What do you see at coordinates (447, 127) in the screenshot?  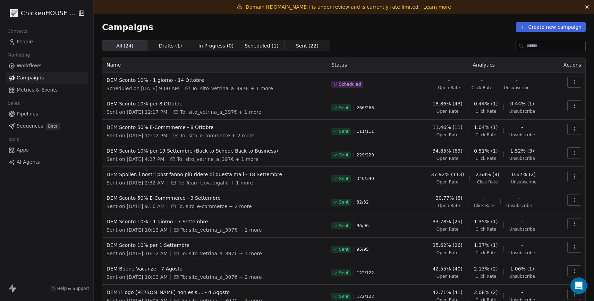 I see `span: 11.46% (11)` at bounding box center [447, 127].